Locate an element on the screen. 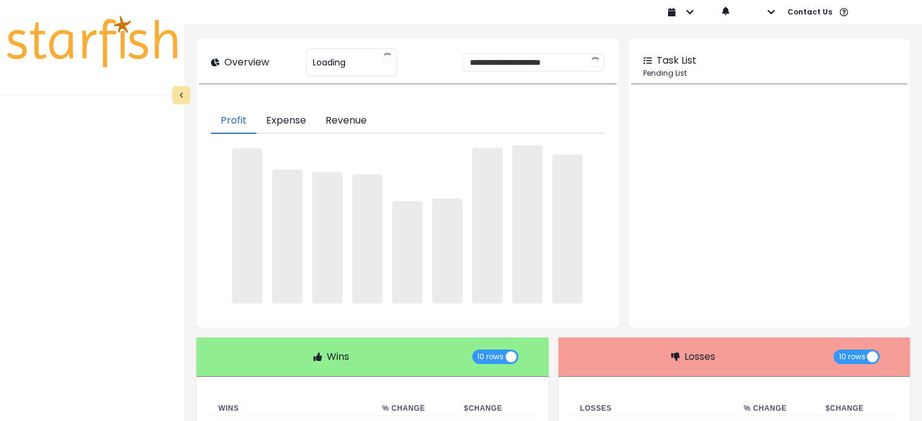  p: Losses is located at coordinates (700, 357).